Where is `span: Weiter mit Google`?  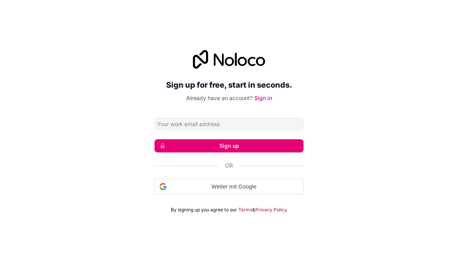
span: Weiter mit Google is located at coordinates (234, 187).